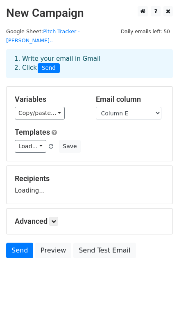 This screenshot has width=179, height=310. I want to click on h5: Email column, so click(130, 99).